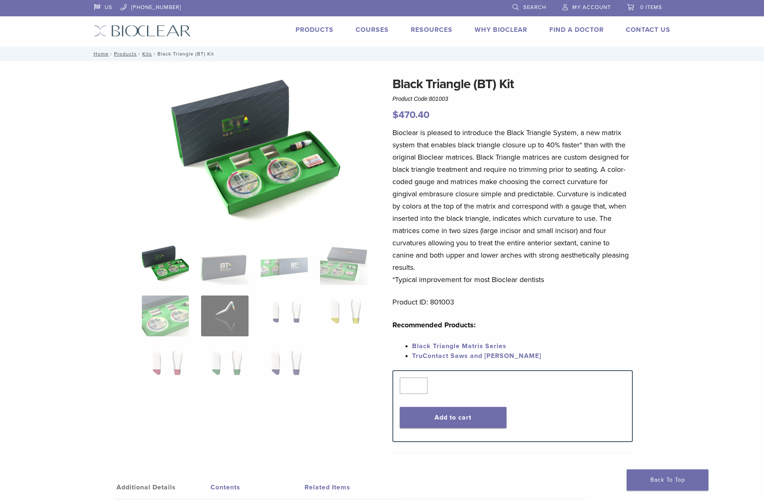 The image size is (764, 500). What do you see at coordinates (500, 30) in the screenshot?
I see `a: Why Bioclear` at bounding box center [500, 30].